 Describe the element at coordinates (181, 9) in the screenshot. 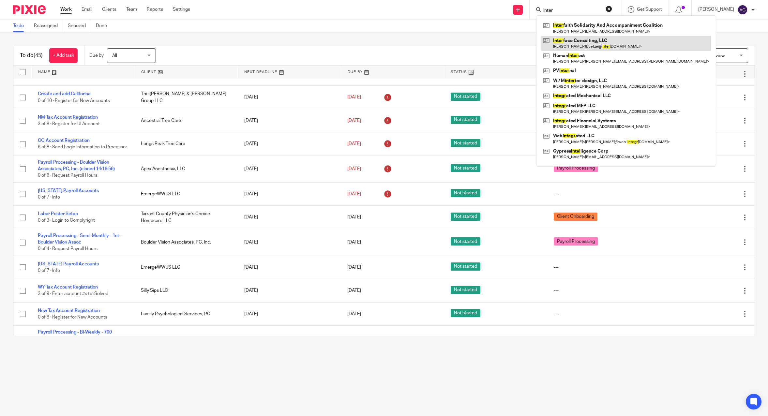

I see `a: Settings` at that location.